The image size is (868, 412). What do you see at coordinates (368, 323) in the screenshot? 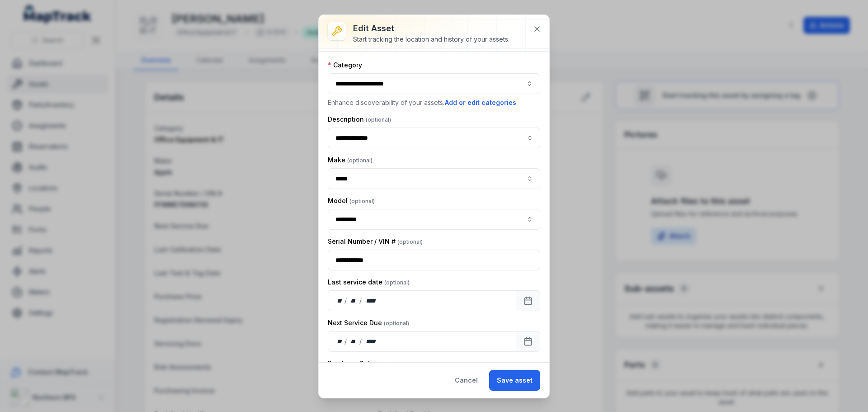
I see `label: Next Service Due` at bounding box center [368, 323].